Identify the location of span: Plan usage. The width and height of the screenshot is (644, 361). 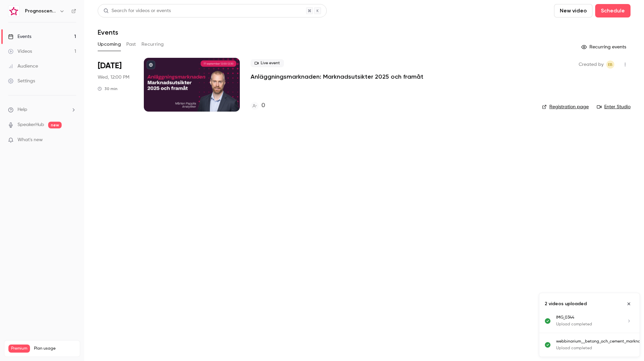
(55, 349).